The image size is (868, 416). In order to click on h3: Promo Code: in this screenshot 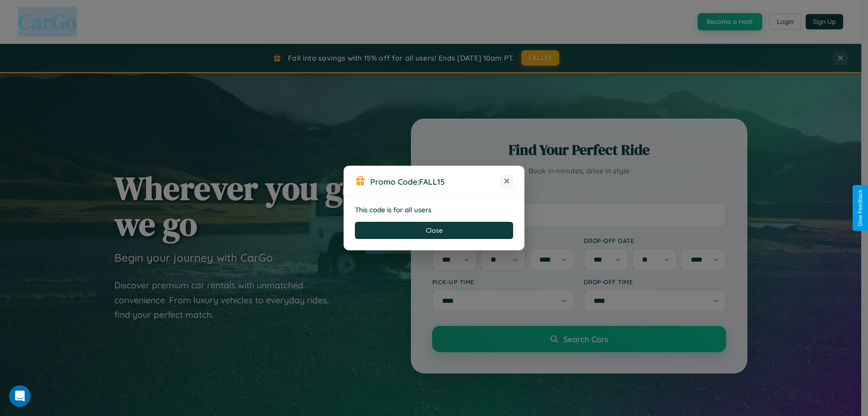, I will do `click(435, 182)`.